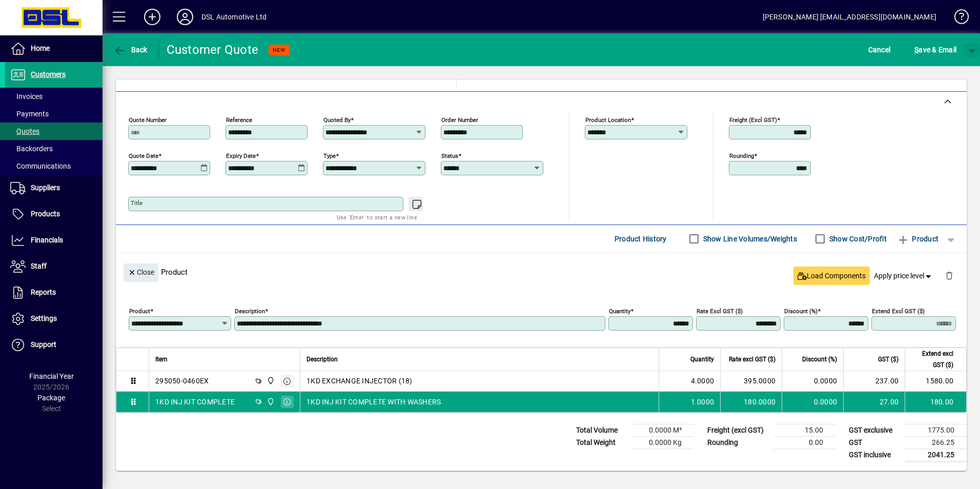 The height and width of the screenshot is (489, 980). What do you see at coordinates (703, 402) in the screenshot?
I see `span: 1.0000` at bounding box center [703, 402].